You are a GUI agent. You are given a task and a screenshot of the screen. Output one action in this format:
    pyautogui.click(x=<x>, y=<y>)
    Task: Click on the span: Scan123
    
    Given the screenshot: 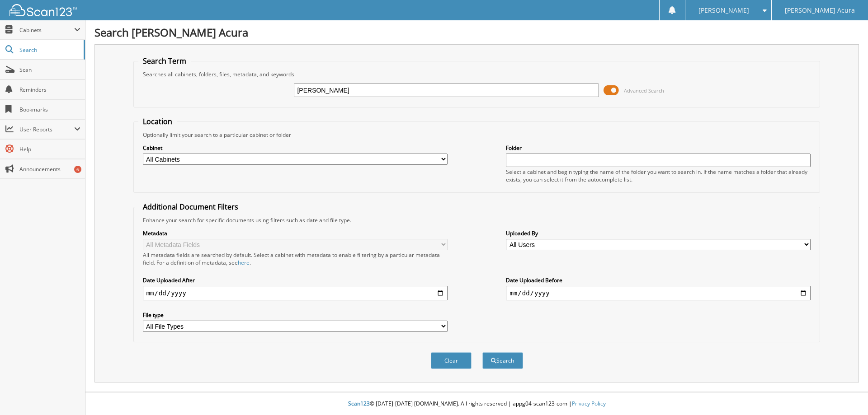 What is the action you would take?
    pyautogui.click(x=359, y=403)
    